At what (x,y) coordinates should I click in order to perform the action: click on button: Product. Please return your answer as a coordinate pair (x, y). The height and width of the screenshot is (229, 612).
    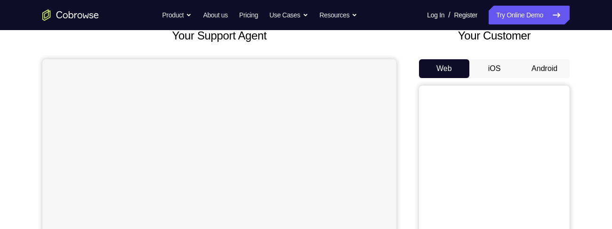
    Looking at the image, I should click on (177, 15).